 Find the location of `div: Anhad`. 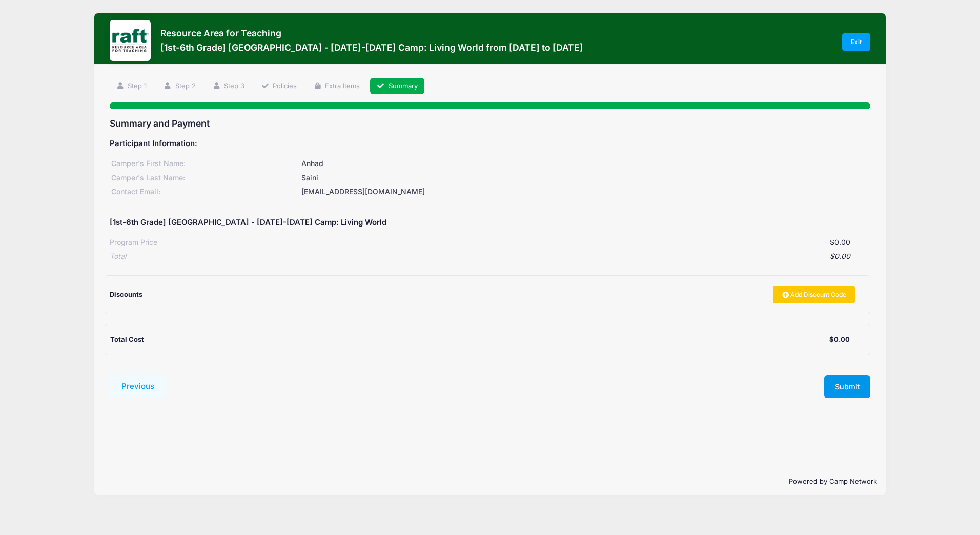

div: Anhad is located at coordinates (585, 163).